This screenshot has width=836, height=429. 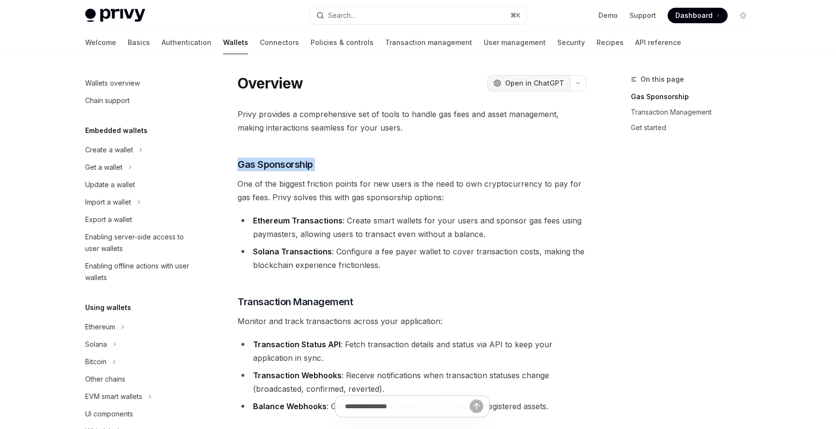 I want to click on span: Transaction Management, so click(x=295, y=302).